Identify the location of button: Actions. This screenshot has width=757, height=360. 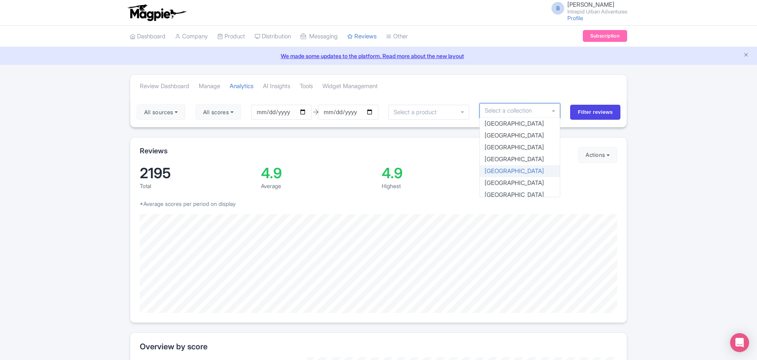
(597, 155).